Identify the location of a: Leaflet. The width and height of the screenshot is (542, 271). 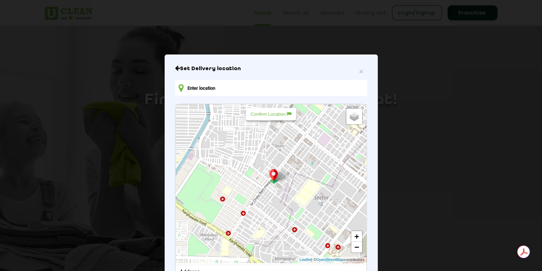
(305, 260).